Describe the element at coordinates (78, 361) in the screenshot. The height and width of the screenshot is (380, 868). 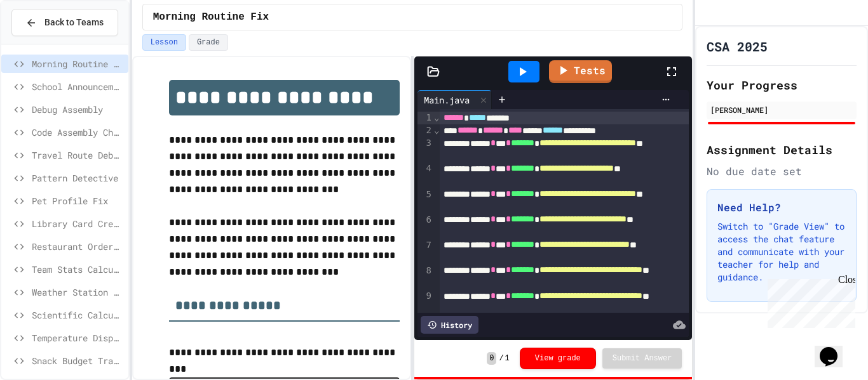
I see `span: Snack Budget Tracker` at that location.